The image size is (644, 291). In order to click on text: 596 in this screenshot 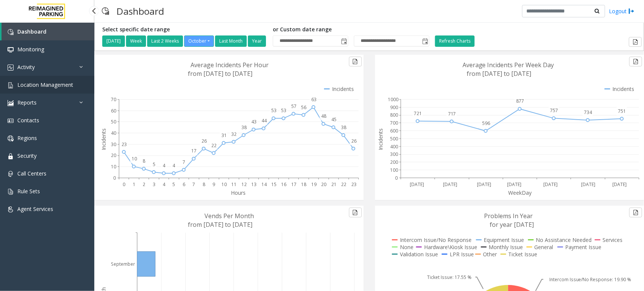, I will do `click(486, 123)`.